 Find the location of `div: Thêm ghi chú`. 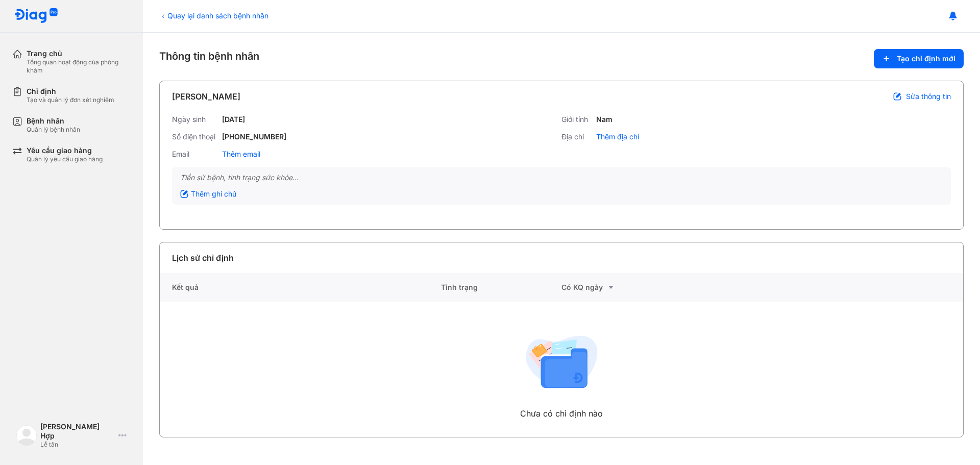

div: Thêm ghi chú is located at coordinates (209, 194).